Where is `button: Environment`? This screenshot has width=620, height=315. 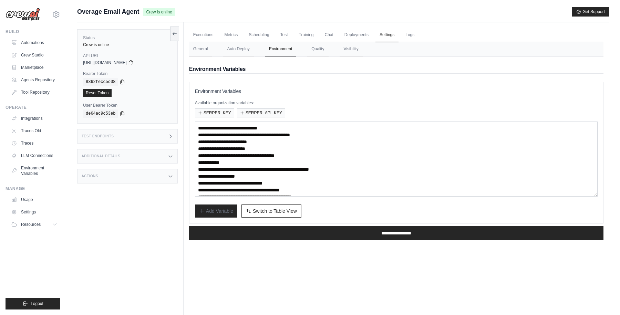 button: Environment is located at coordinates (280, 49).